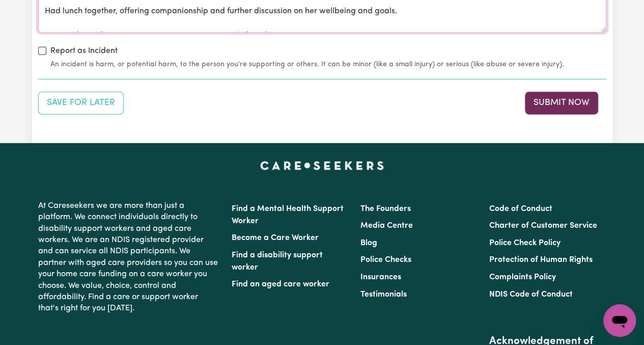 The image size is (644, 345). Describe the element at coordinates (381, 277) in the screenshot. I see `a: Insurances` at that location.